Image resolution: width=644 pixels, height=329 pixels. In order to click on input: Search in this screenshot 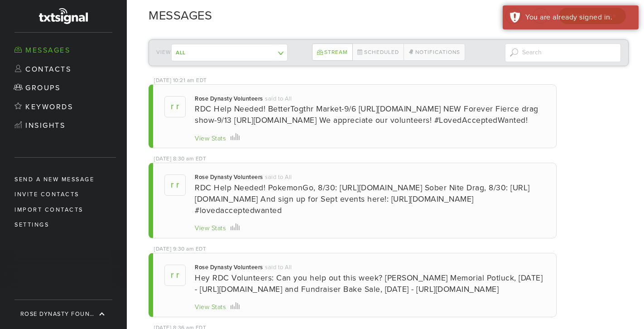, I will do `click(563, 52)`.